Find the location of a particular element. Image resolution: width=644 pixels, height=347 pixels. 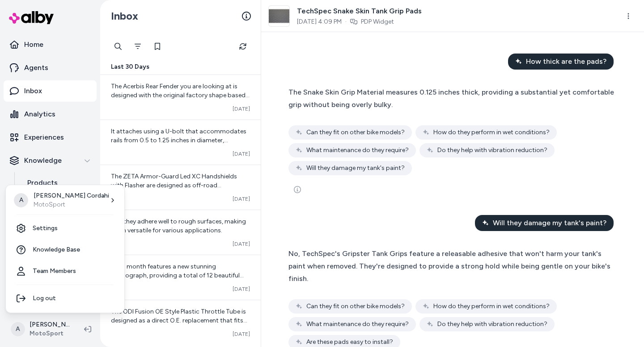

a: Team Members is located at coordinates (65, 272).